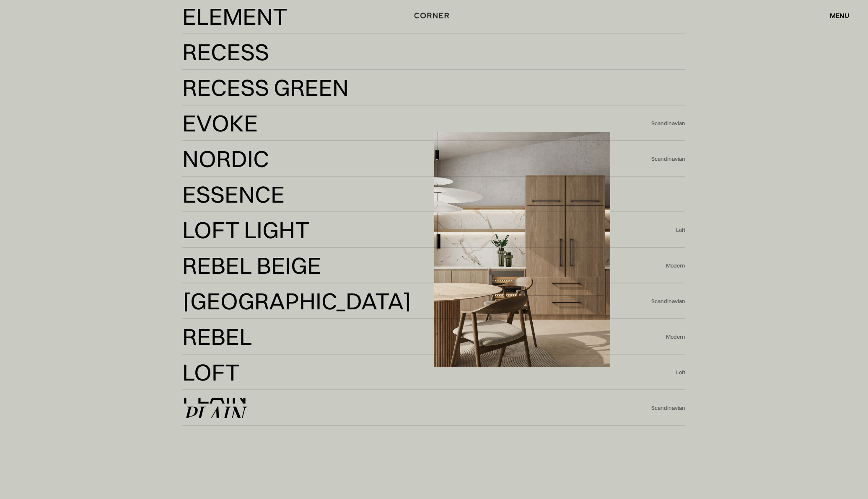 The width and height of the screenshot is (868, 499). Describe the element at coordinates (417, 158) in the screenshot. I see `a: NordicNordic` at that location.